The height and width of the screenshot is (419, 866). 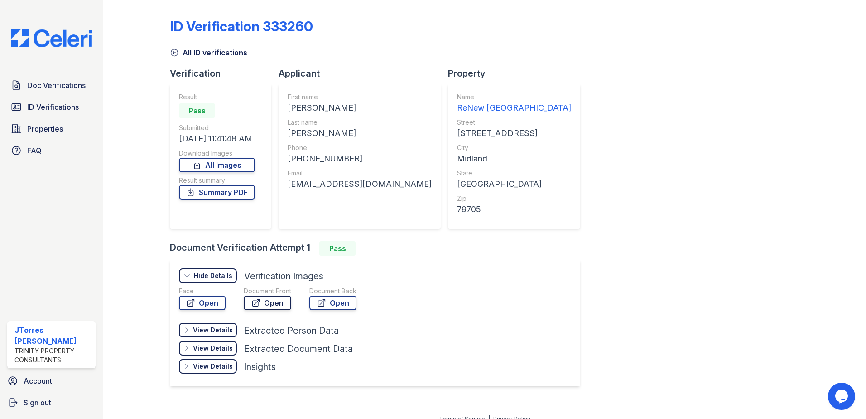 I want to click on div: Verification, so click(x=224, y=73).